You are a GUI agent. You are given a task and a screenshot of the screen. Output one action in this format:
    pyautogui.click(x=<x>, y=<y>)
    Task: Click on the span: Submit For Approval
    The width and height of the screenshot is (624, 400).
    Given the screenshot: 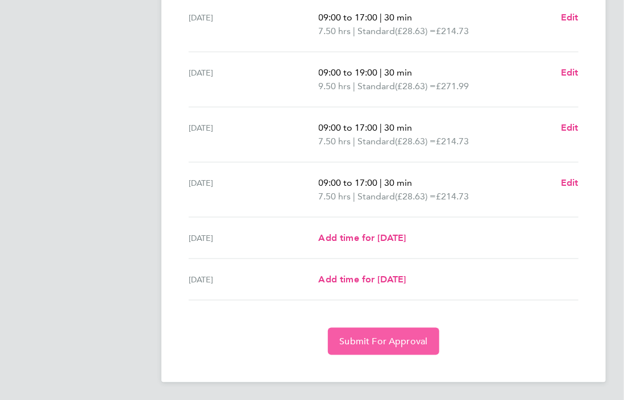 What is the action you would take?
    pyautogui.click(x=383, y=342)
    